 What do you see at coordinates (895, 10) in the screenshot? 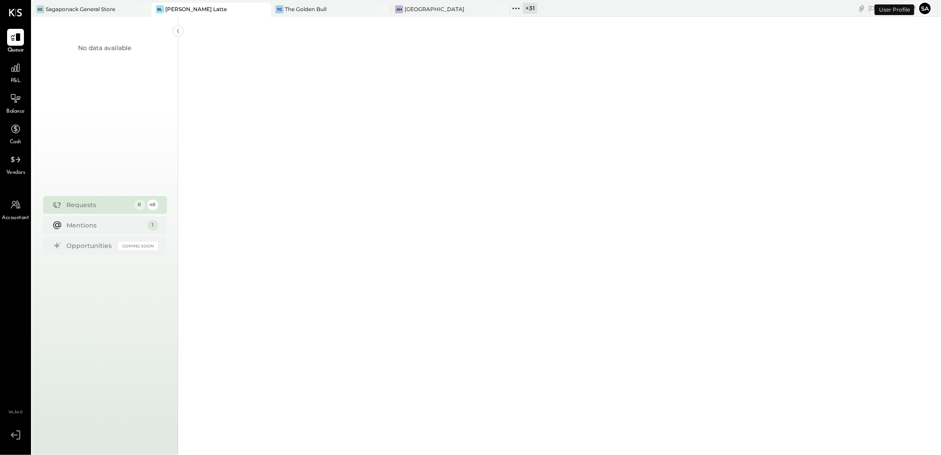
I see `div: User Profile` at bounding box center [895, 10].